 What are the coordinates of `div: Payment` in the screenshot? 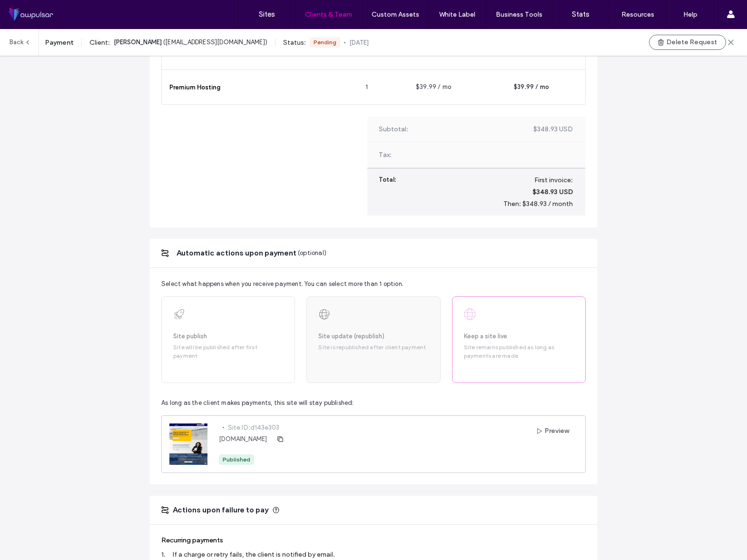 It's located at (59, 43).